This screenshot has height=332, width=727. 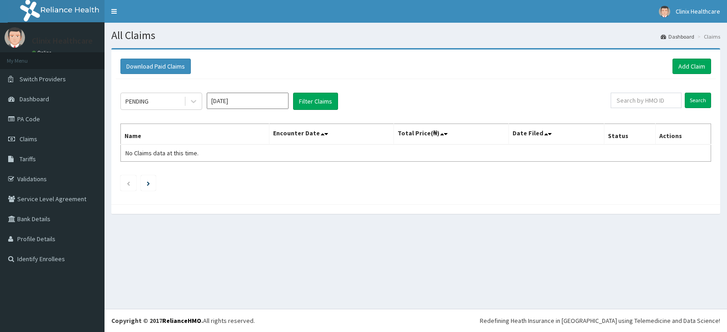 I want to click on a: Add Claim, so click(x=692, y=66).